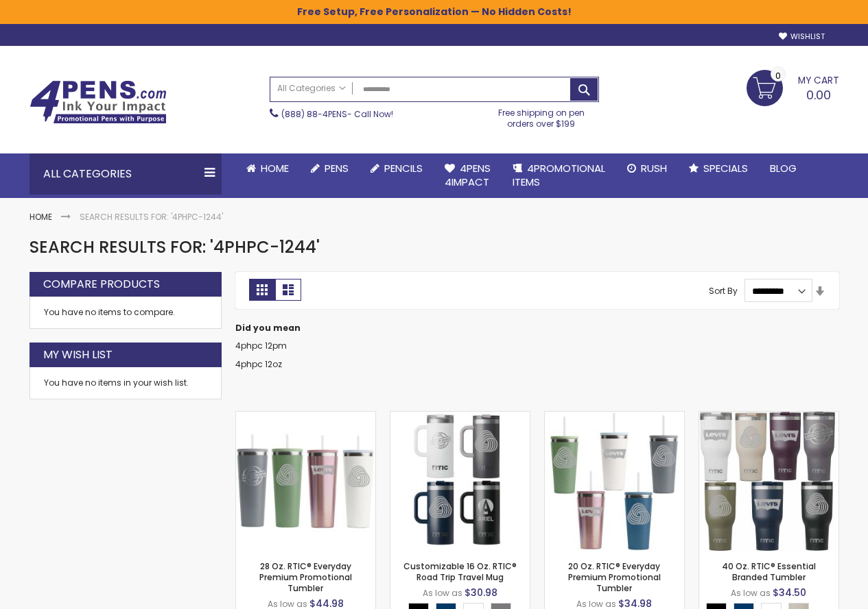 Image resolution: width=868 pixels, height=609 pixels. Describe the element at coordinates (336, 114) in the screenshot. I see `span: - Call Now!` at that location.